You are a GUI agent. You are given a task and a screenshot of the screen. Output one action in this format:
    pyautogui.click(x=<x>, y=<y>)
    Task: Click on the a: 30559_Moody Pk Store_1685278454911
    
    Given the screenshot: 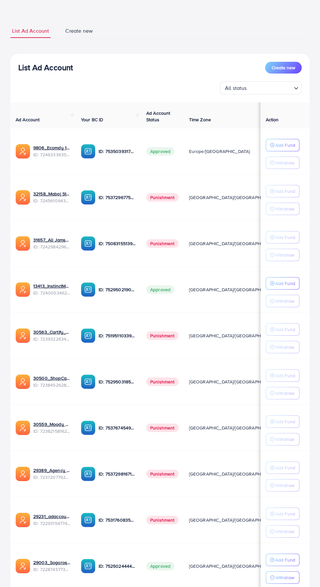 What is the action you would take?
    pyautogui.click(x=52, y=424)
    